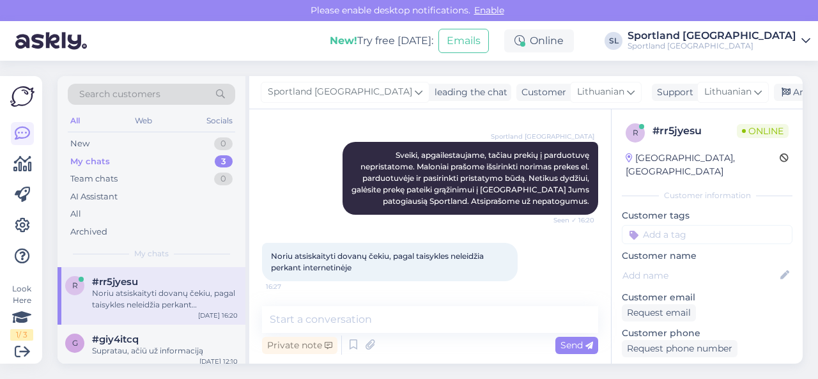  Describe the element at coordinates (343, 40) in the screenshot. I see `b: New!` at that location.